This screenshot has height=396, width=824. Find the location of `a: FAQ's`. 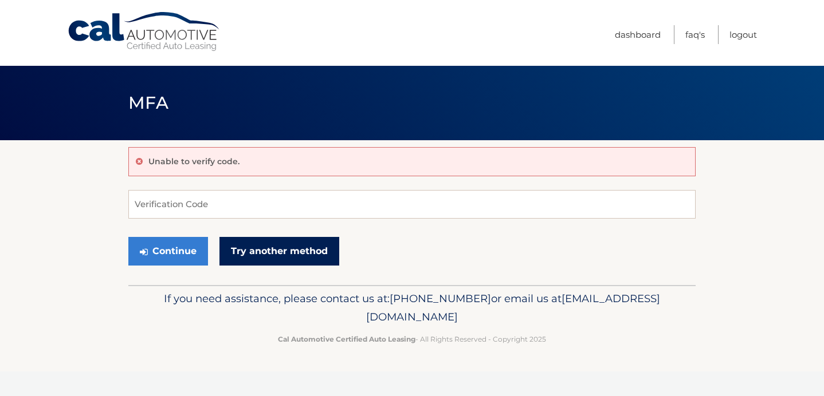

a: FAQ's is located at coordinates (695, 34).